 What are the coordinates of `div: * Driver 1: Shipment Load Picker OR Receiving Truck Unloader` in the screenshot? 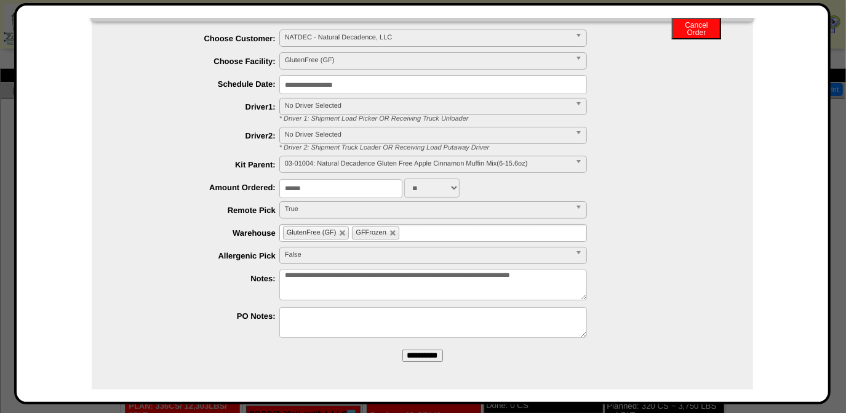 It's located at (511, 119).